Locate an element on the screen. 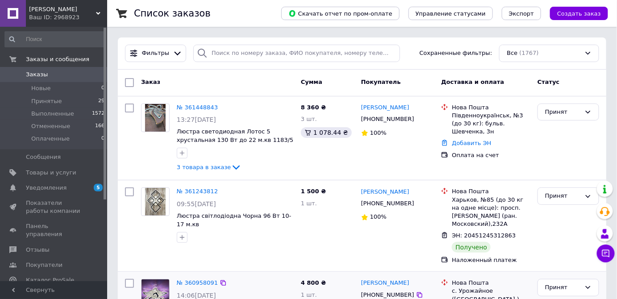 The width and height of the screenshot is (617, 299). button: Создать заказ is located at coordinates (579, 13).